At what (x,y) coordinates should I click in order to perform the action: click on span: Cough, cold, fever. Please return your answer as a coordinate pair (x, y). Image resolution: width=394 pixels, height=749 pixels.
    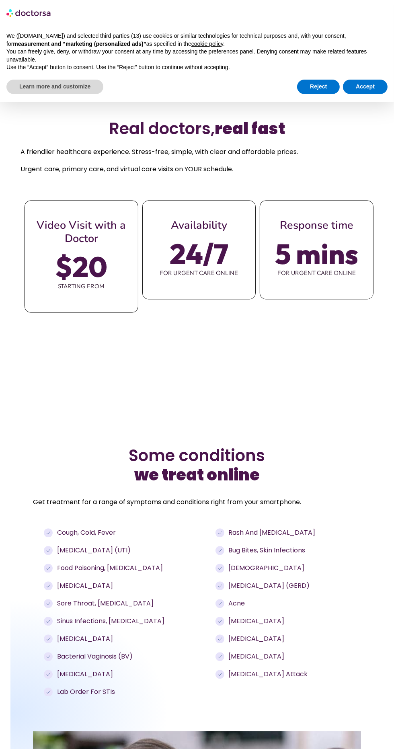
    Looking at the image, I should click on (85, 533).